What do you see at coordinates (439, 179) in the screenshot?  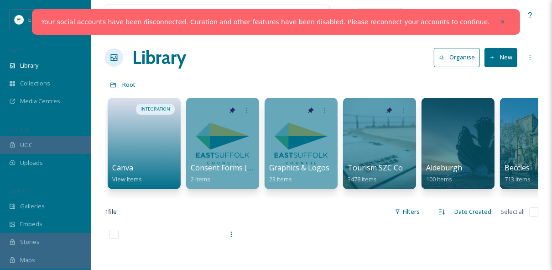 I see `span: 100 items` at bounding box center [439, 179].